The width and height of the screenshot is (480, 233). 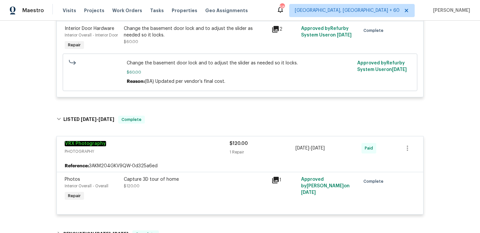 I want to click on div: 1 Repair, so click(x=262, y=152).